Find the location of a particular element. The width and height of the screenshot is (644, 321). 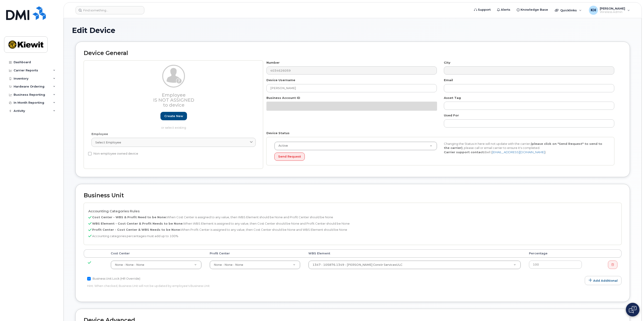

h4: Accounting Categories Rules is located at coordinates (353, 211).